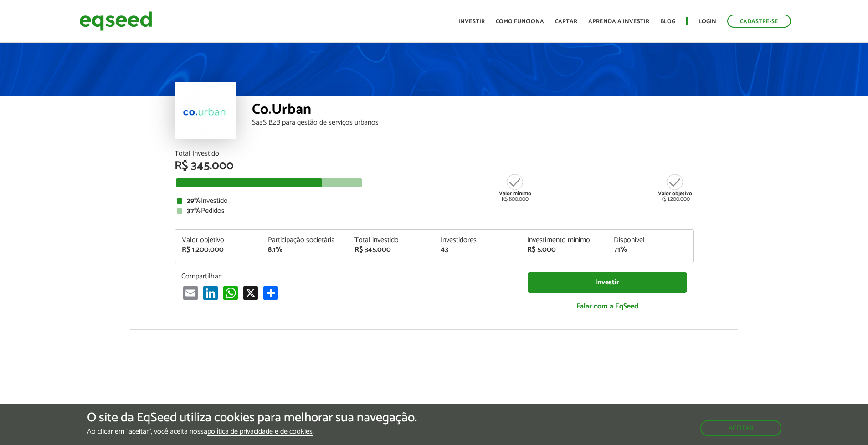  I want to click on strong: 37%, so click(194, 211).